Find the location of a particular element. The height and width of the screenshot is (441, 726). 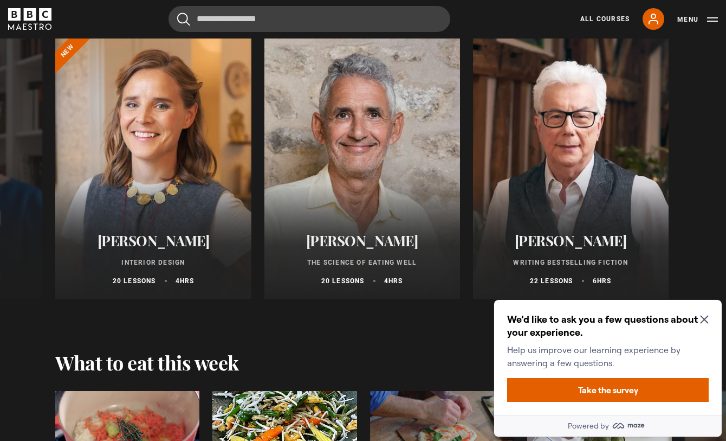

a: Powered by maze is located at coordinates (118, 130).